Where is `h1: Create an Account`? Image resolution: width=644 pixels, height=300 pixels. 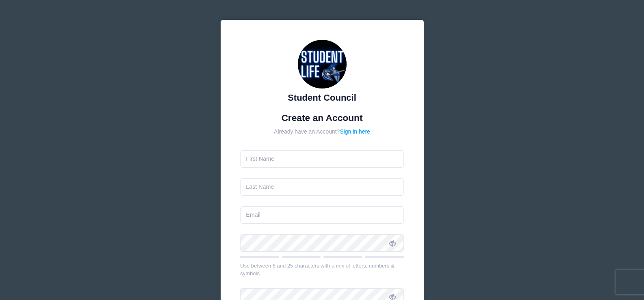 h1: Create an Account is located at coordinates (322, 118).